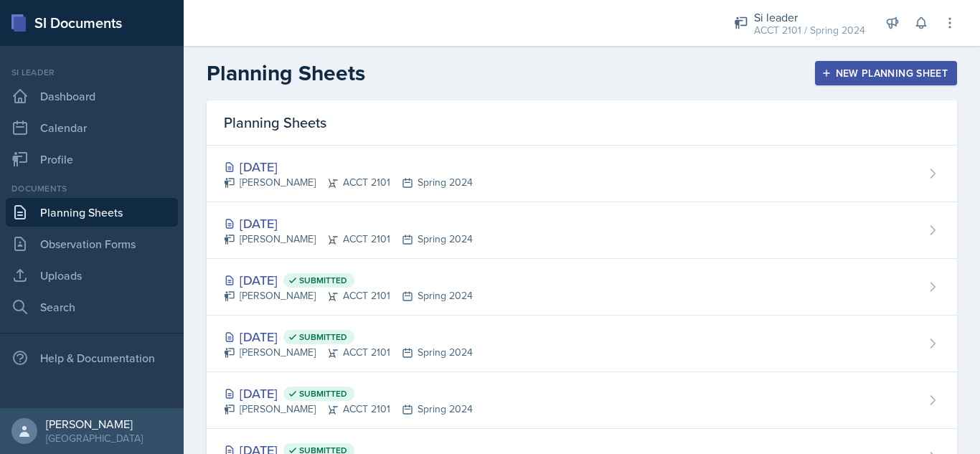 The width and height of the screenshot is (980, 454). I want to click on a: Calendar, so click(92, 128).